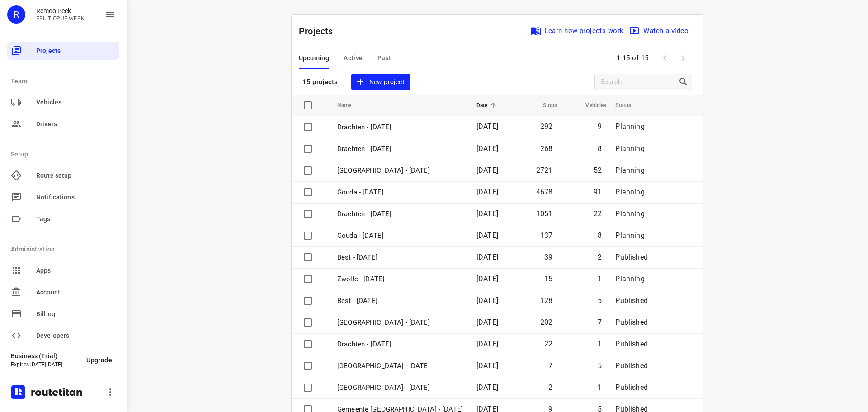 The height and width of the screenshot is (412, 868). Describe the element at coordinates (17, 14) in the screenshot. I see `div: R` at that location.